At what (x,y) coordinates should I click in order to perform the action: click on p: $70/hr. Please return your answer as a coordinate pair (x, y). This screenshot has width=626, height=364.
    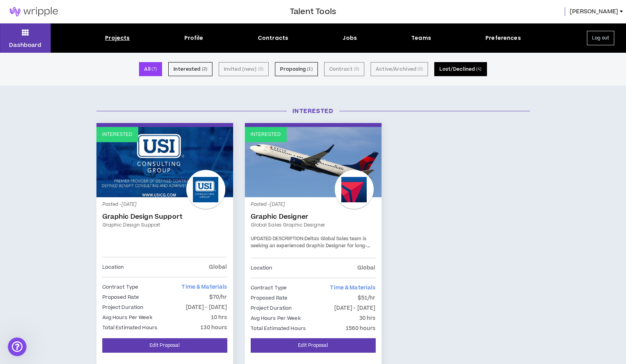
    Looking at the image, I should click on (219, 297).